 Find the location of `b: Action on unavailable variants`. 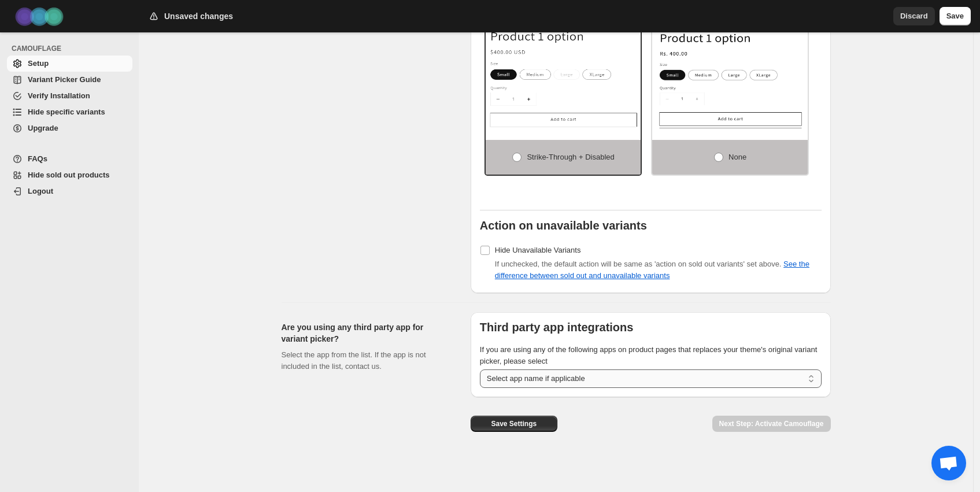

b: Action on unavailable variants is located at coordinates (563, 225).